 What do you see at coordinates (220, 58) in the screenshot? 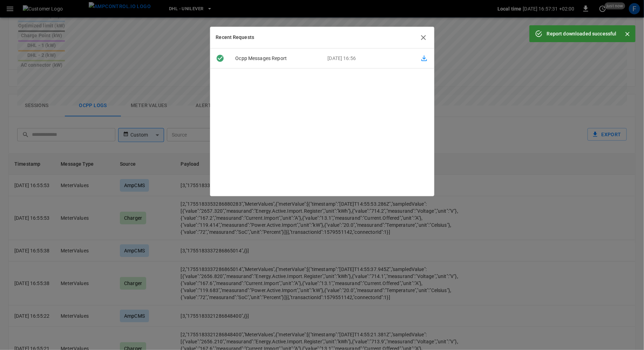
I see `div: Downloaded` at bounding box center [220, 58].